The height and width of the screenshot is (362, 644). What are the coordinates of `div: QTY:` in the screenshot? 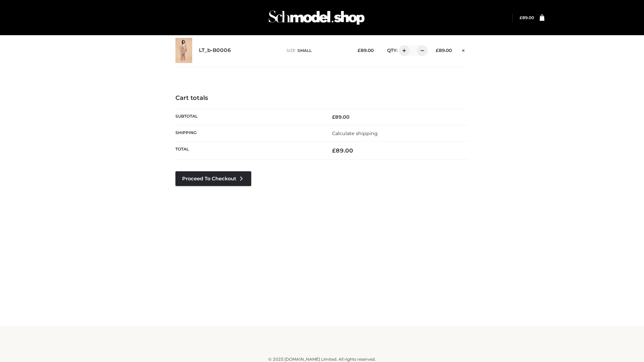 It's located at (403, 50).